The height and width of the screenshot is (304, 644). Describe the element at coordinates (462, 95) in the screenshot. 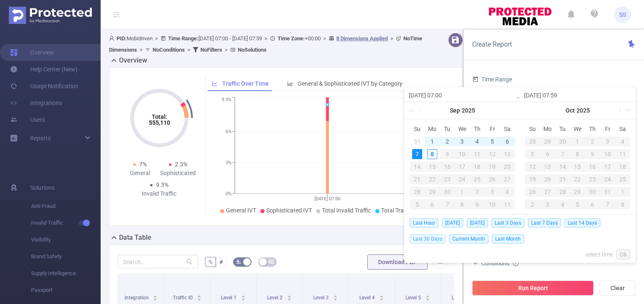

I see `input: Start date` at that location.